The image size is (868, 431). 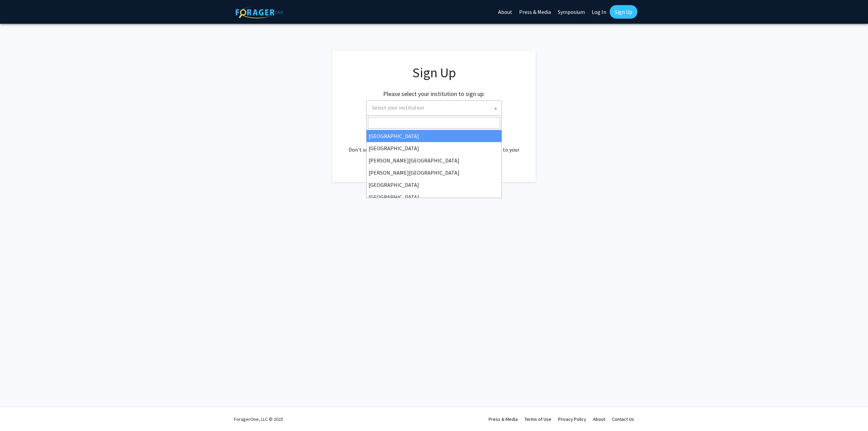 What do you see at coordinates (503, 419) in the screenshot?
I see `a: Press & Media` at bounding box center [503, 419].